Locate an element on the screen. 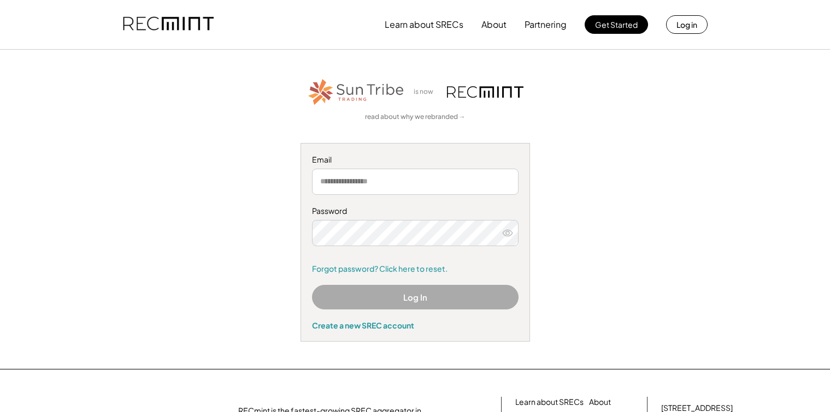 Image resolution: width=830 pixels, height=412 pixels. button: Learn about SRECs is located at coordinates (424, 25).